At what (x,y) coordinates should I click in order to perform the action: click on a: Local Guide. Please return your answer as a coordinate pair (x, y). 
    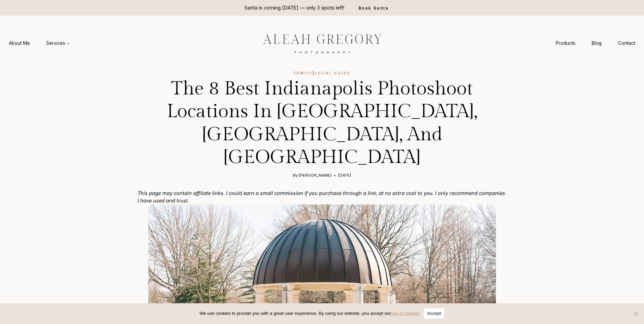
    Looking at the image, I should click on (332, 73).